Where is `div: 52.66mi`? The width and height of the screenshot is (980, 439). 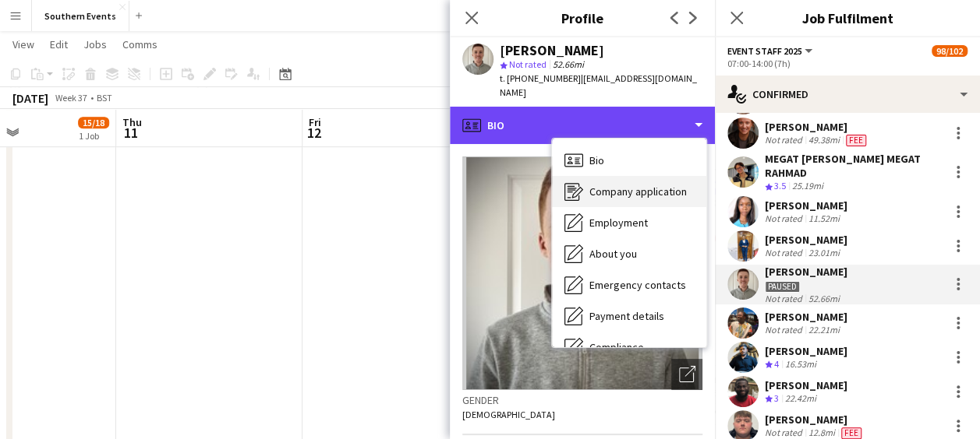
div: 52.66mi is located at coordinates (824, 299).